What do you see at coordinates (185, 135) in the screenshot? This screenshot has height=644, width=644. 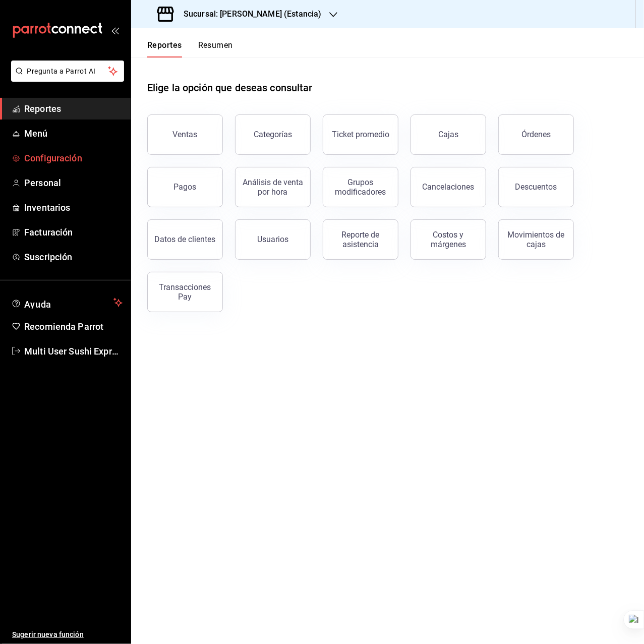 I see `button: Ventas` at bounding box center [185, 135].